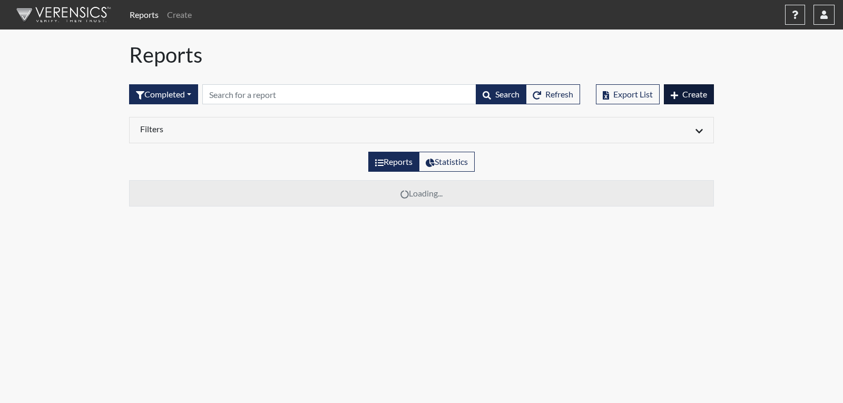 The height and width of the screenshot is (403, 843). I want to click on td: Loading..., so click(422, 193).